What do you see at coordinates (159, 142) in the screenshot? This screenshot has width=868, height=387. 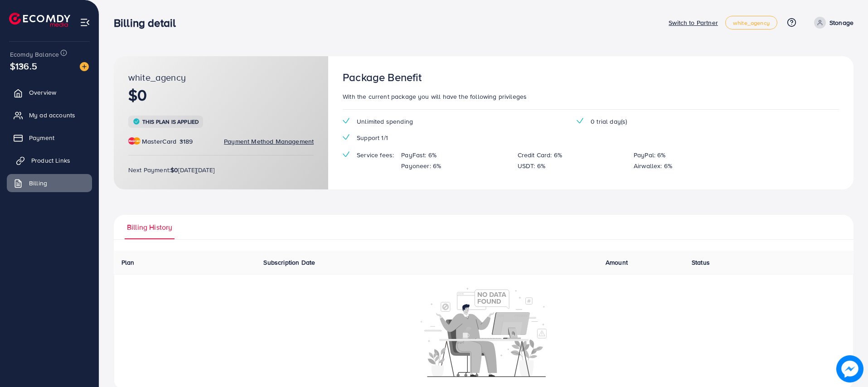 I see `span: MasterCard` at bounding box center [159, 142].